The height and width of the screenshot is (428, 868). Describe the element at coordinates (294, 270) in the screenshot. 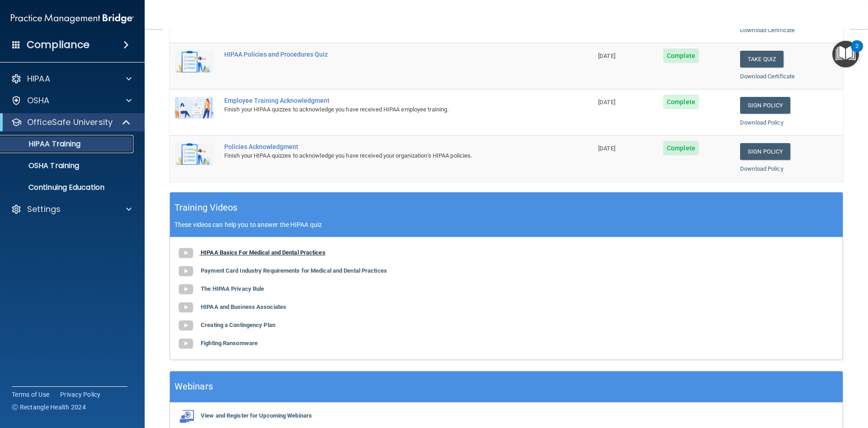

I see `b: Payment Card Industry Requirements for Medical and Dental Practices` at that location.